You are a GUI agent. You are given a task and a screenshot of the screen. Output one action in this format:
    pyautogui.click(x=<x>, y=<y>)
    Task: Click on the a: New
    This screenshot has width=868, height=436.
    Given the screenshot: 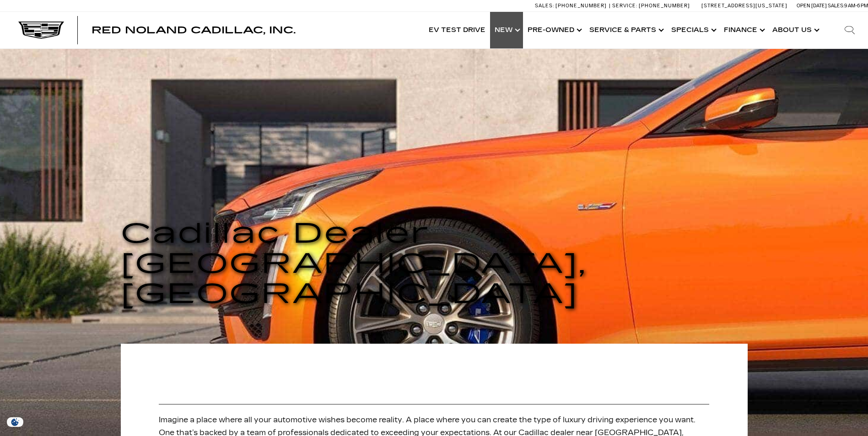 What is the action you would take?
    pyautogui.click(x=506, y=30)
    